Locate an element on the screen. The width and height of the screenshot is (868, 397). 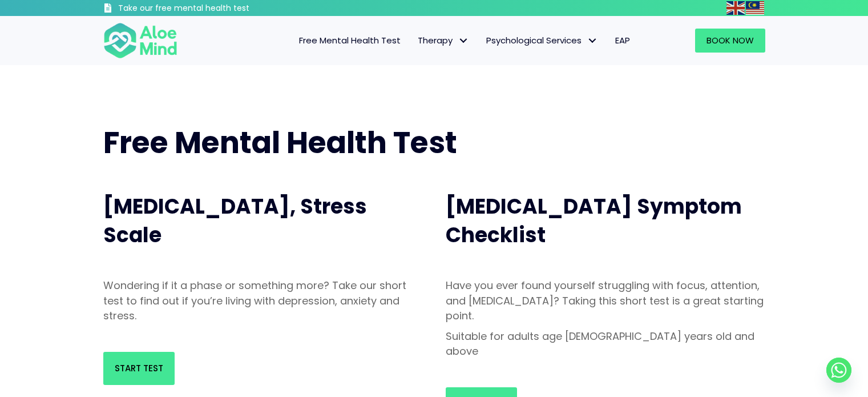
a: Book Now is located at coordinates (730, 41).